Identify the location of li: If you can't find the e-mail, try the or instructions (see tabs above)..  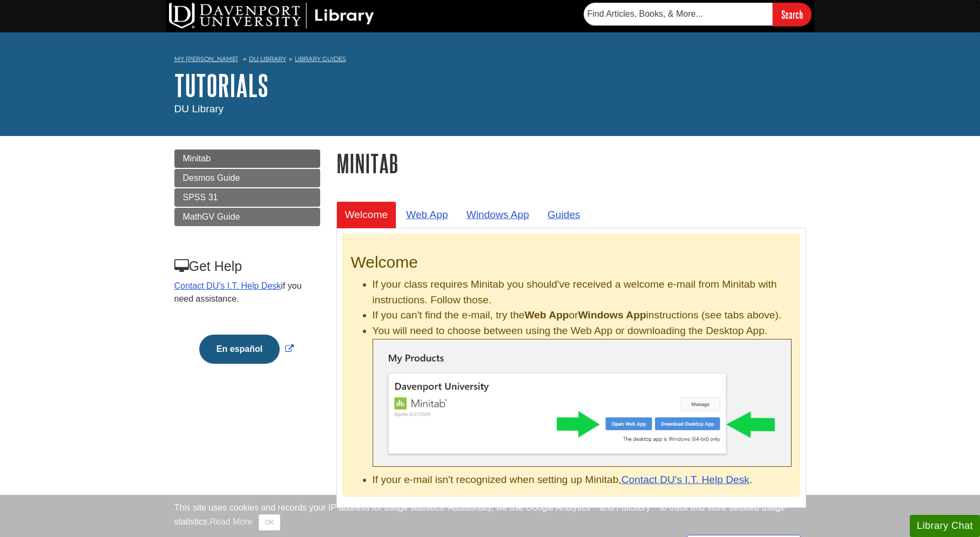
(582, 315).